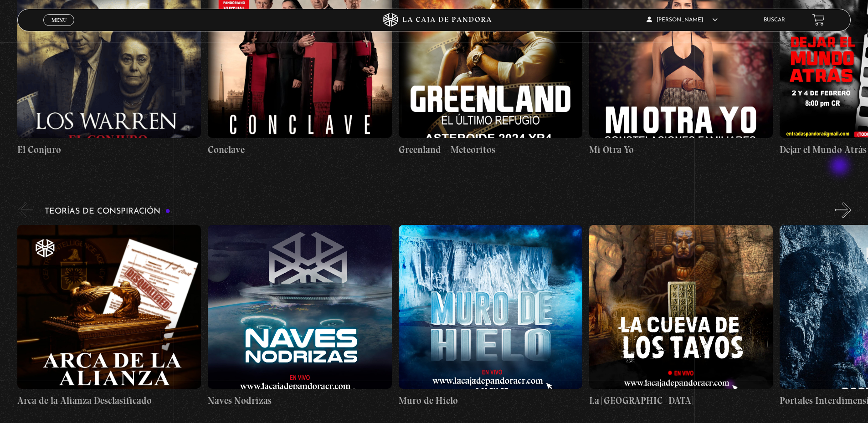 This screenshot has width=868, height=423. Describe the element at coordinates (300, 317) in the screenshot. I see `a: Naves Nodrizas` at that location.